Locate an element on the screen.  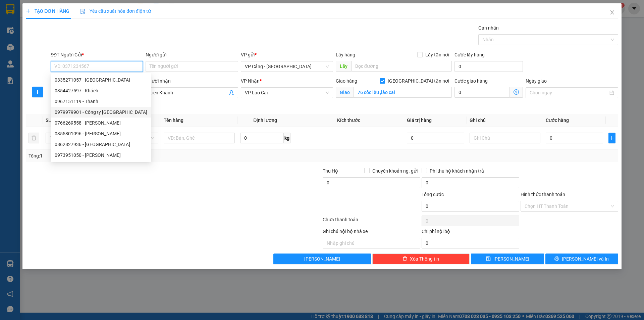
span: Phí thu hộ khách nhận trả is located at coordinates (457, 171).